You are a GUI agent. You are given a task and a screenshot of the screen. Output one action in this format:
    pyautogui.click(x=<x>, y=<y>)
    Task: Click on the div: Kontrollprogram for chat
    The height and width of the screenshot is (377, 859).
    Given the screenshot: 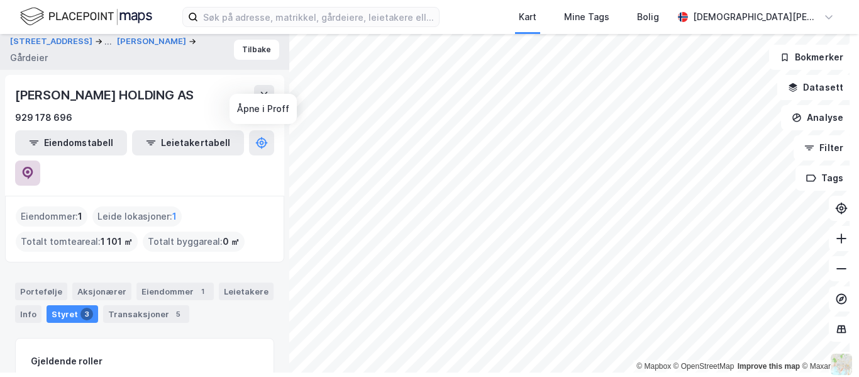 What is the action you would take?
    pyautogui.click(x=828, y=347)
    